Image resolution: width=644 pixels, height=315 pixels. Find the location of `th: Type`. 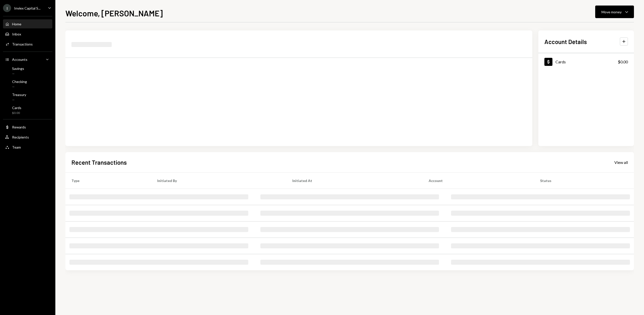

th: Type is located at coordinates (108, 180).